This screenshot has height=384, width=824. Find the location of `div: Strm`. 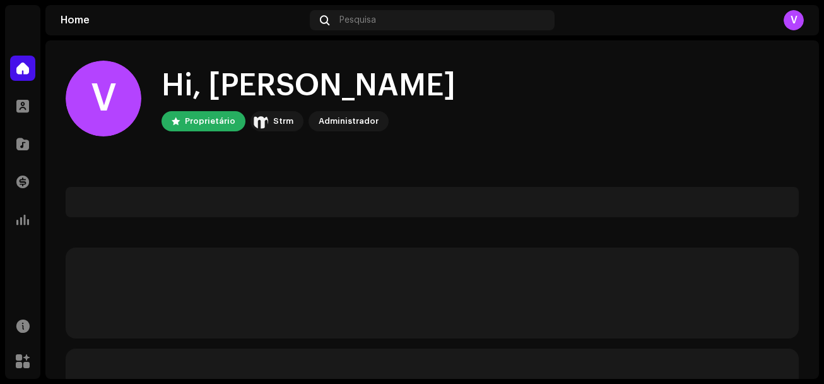

div: Strm is located at coordinates (283, 121).